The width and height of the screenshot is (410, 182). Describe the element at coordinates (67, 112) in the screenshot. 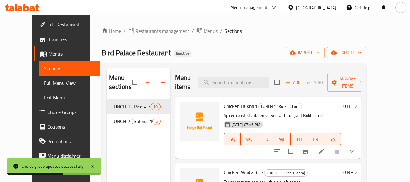

I see `a: Choice Groups` at that location.